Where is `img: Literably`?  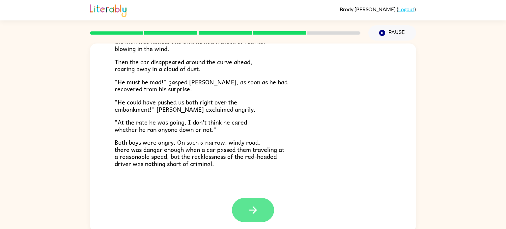 img: Literably is located at coordinates (108, 10).